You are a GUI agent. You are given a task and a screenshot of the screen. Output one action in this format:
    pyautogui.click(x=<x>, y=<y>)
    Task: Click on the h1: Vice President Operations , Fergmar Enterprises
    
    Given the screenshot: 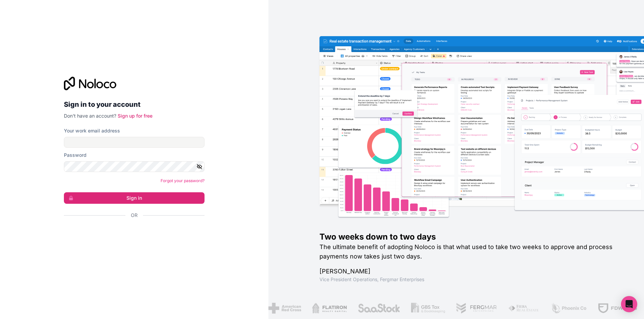 What is the action you would take?
    pyautogui.click(x=471, y=279)
    